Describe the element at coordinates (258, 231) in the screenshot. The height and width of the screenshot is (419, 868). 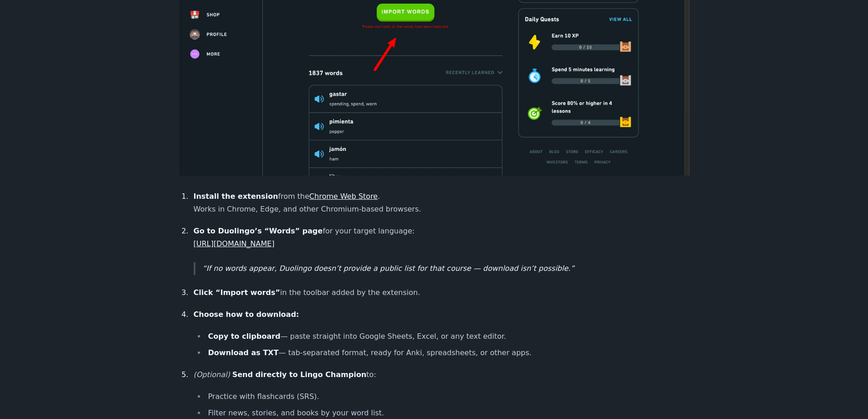
I see `strong: Go to Duolingo’s “Words” page` at that location.